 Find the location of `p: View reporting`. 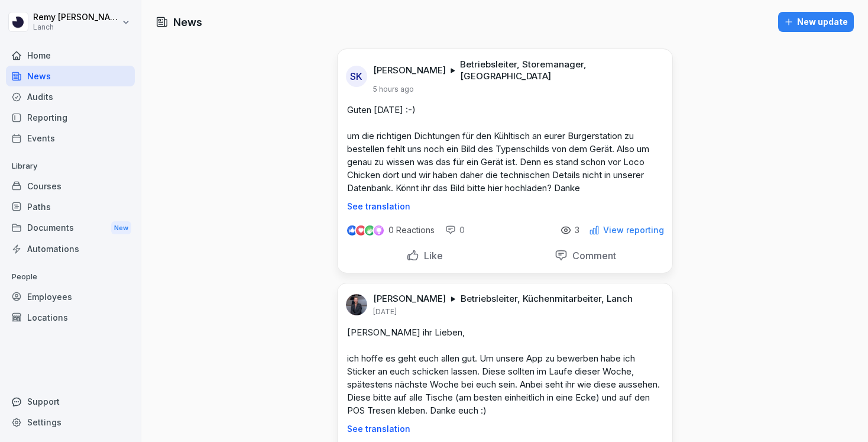

p: View reporting is located at coordinates (634, 230).